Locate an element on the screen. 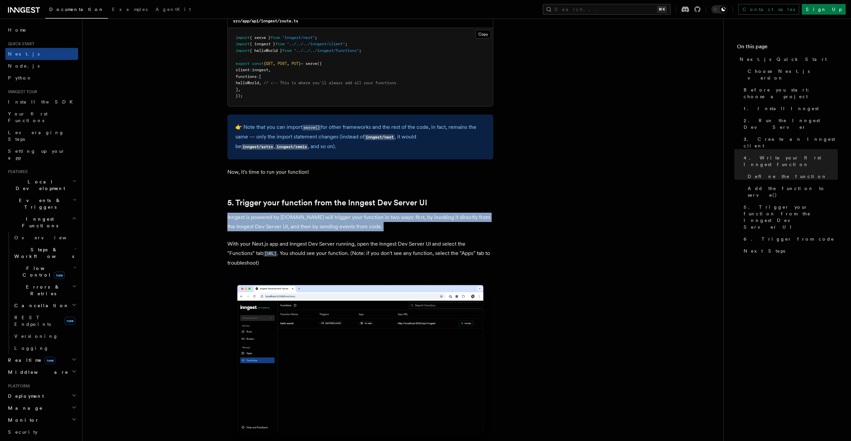  p: Now, it's time to run your function! is located at coordinates (360, 172).